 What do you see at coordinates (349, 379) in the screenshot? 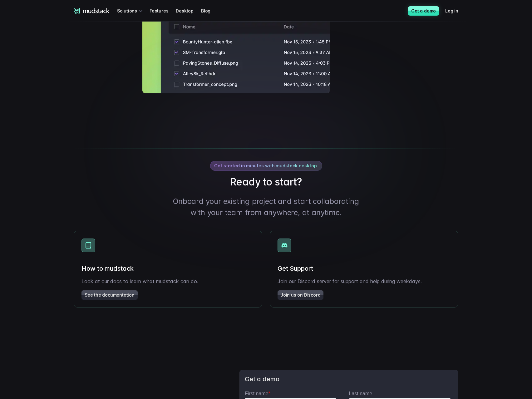
I see `h3: Get a demo` at bounding box center [349, 379].